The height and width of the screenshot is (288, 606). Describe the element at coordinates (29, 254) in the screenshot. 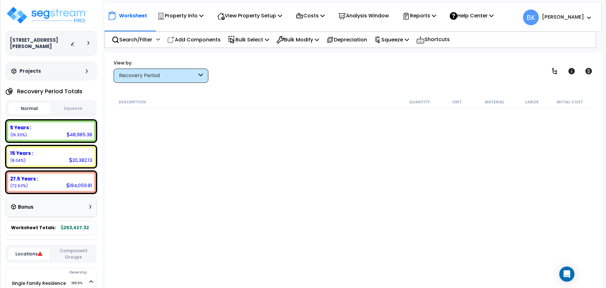

I see `button: Locations` at that location.